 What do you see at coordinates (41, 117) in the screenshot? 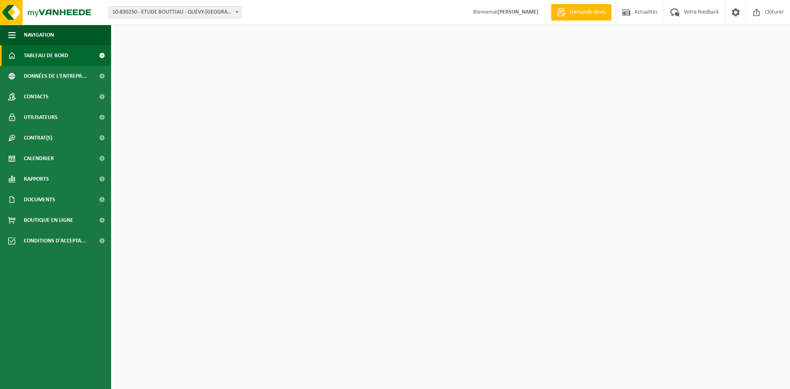
I see `span: Utilisateurs` at bounding box center [41, 117].